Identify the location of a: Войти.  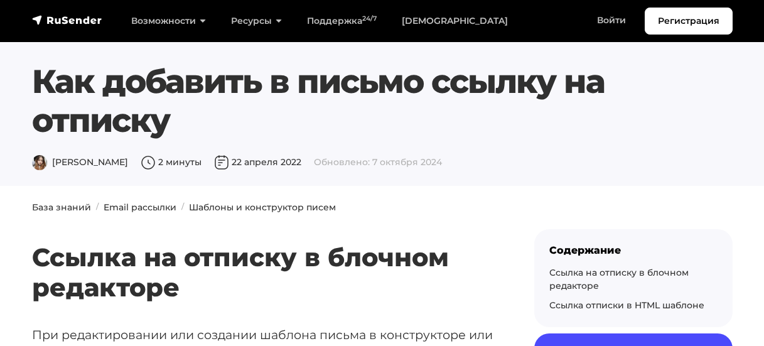
(612, 20).